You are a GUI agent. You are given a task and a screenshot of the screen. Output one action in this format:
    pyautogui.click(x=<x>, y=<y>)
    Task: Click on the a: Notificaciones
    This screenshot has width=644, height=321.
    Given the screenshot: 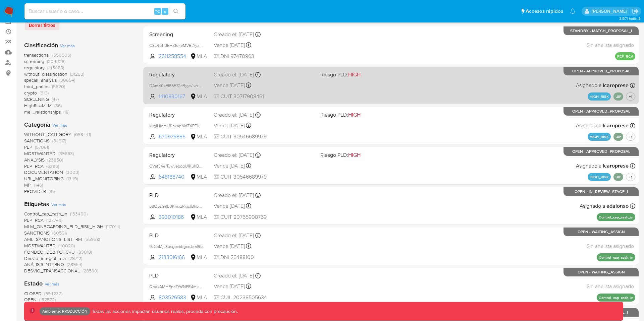 What is the action you would take?
    pyautogui.click(x=573, y=11)
    